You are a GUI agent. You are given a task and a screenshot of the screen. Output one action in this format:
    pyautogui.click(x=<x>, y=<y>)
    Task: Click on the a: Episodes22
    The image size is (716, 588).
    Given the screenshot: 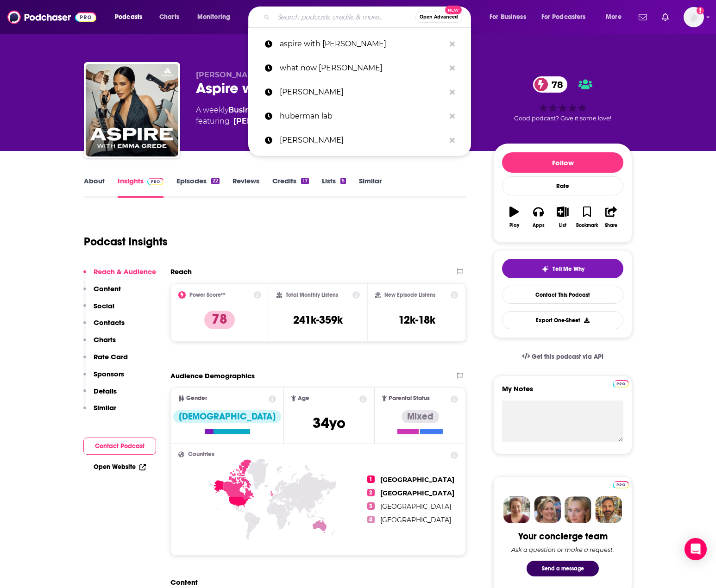 What is the action you would take?
    pyautogui.click(x=198, y=187)
    